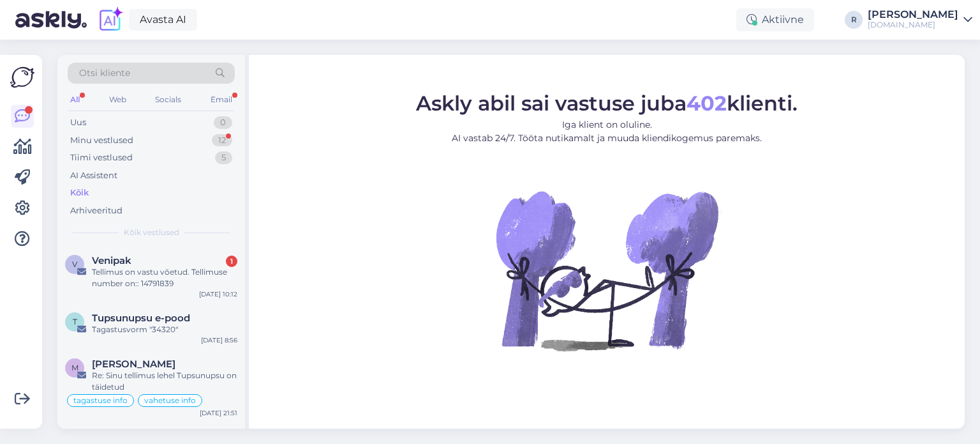 This screenshot has width=980, height=444. I want to click on div: Minu vestlused, so click(101, 141).